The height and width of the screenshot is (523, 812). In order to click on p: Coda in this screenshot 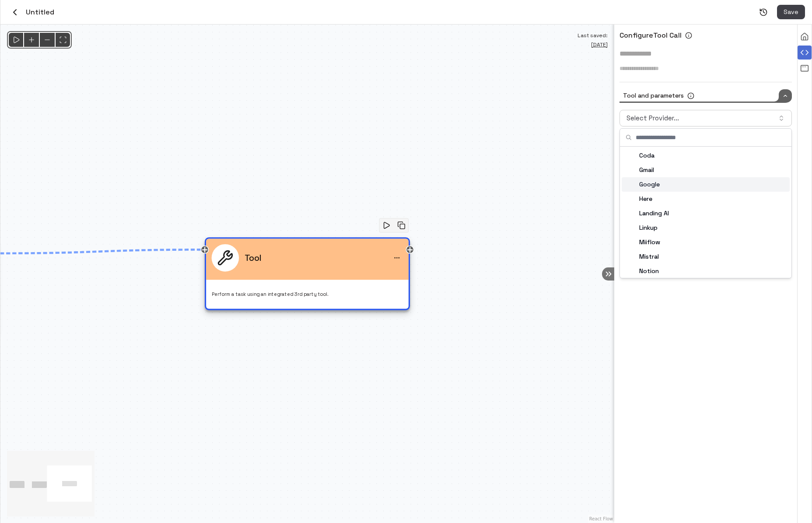, I will do `click(647, 155)`.